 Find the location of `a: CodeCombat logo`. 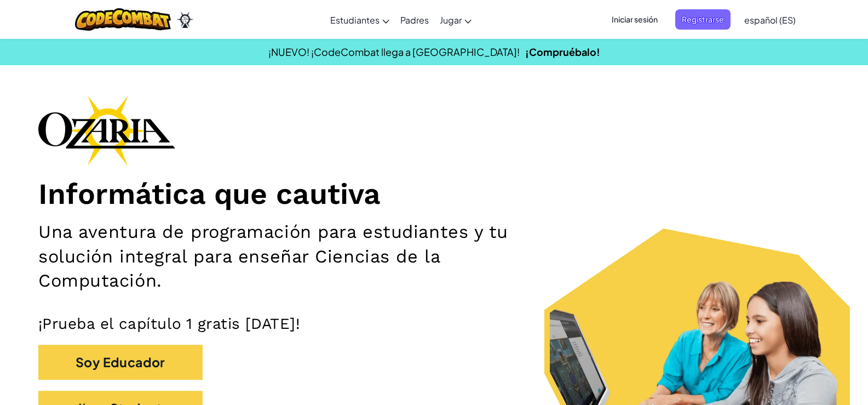

a: CodeCombat logo is located at coordinates (122, 19).